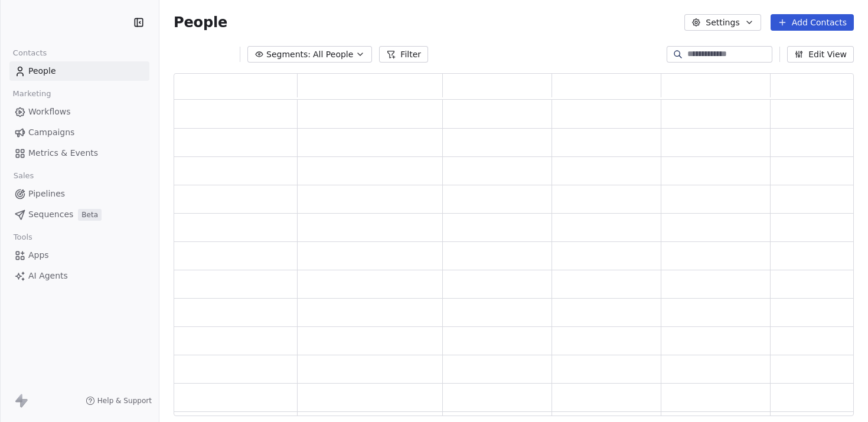  Describe the element at coordinates (63, 152) in the screenshot. I see `span: Metrics & Events` at that location.